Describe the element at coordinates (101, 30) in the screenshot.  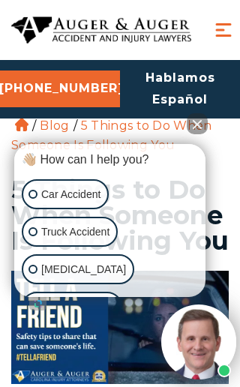
I see `a: Auger & Auger Accident and Injury Lawyers Logo` at that location.